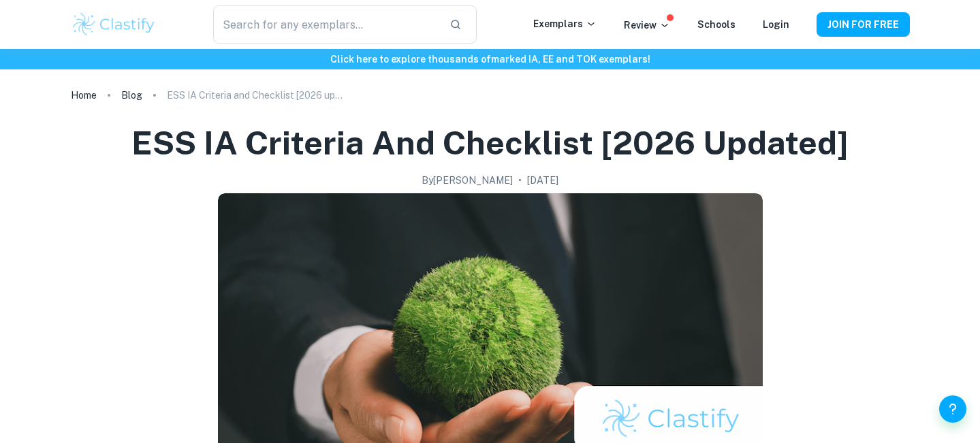  I want to click on h1: ESS IA Criteria and Checklist [2026 updated], so click(490, 143).